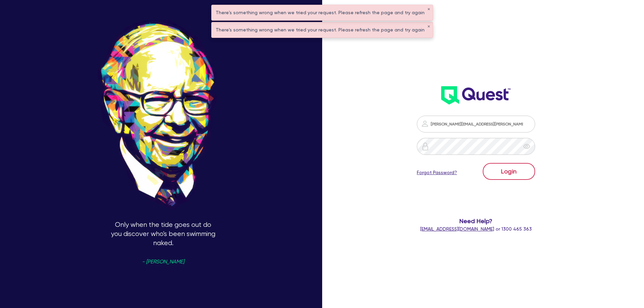 The width and height of the screenshot is (644, 308). I want to click on span: Need Help?, so click(476, 221).